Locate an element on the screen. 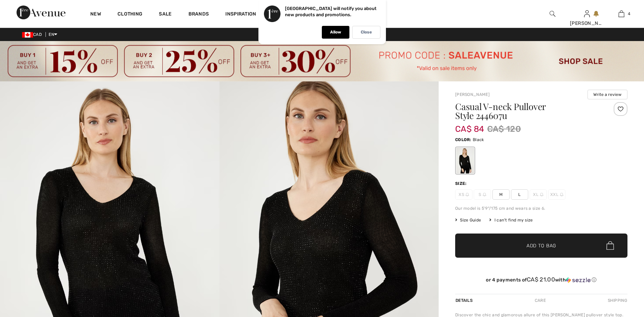 The width and height of the screenshot is (644, 317). a: 4 is located at coordinates (621, 14).